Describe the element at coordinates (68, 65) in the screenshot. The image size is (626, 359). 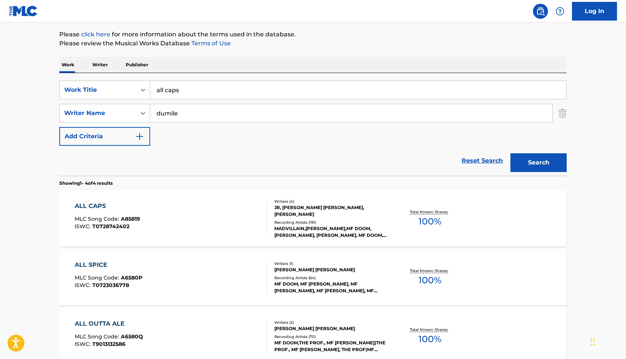
I see `p: Work` at that location.